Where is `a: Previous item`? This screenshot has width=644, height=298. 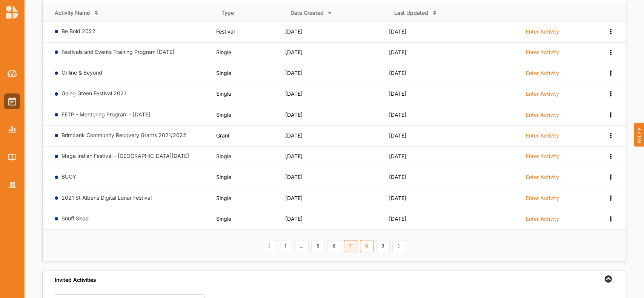
a: Previous item is located at coordinates (269, 246).